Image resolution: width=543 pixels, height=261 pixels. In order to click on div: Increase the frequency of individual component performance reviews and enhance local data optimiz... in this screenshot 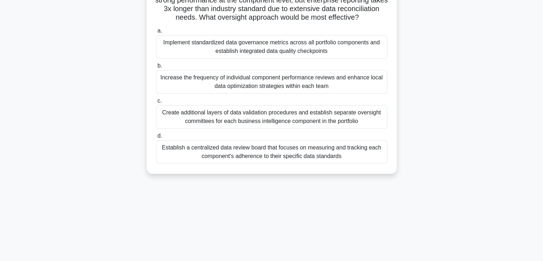, I will do `click(272, 82)`.